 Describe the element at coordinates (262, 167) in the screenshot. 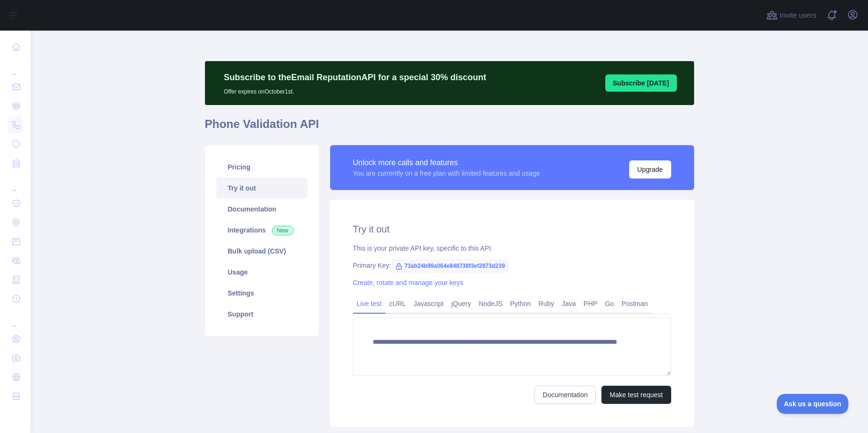

I see `a: Pricing` at that location.